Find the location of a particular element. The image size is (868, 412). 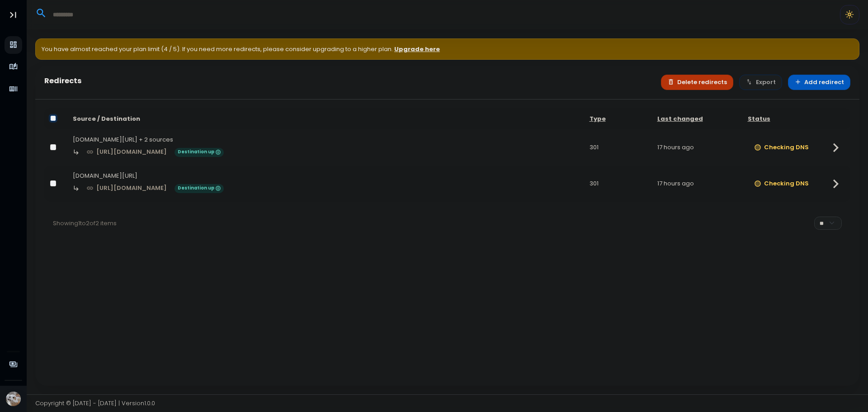

button: Add redirect is located at coordinates (819, 83).